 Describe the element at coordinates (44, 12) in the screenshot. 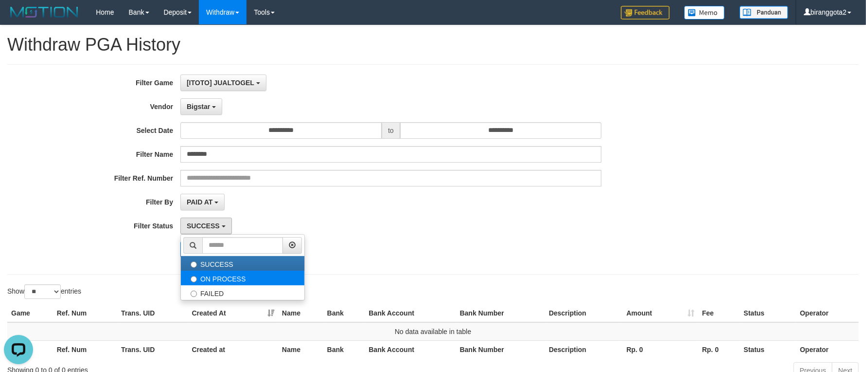

I see `img: MOTION_logo.png` at that location.